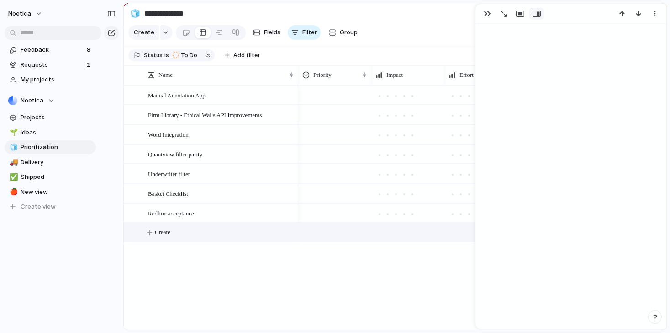 The width and height of the screenshot is (670, 333). What do you see at coordinates (165, 75) in the screenshot?
I see `span: Name` at bounding box center [165, 75].